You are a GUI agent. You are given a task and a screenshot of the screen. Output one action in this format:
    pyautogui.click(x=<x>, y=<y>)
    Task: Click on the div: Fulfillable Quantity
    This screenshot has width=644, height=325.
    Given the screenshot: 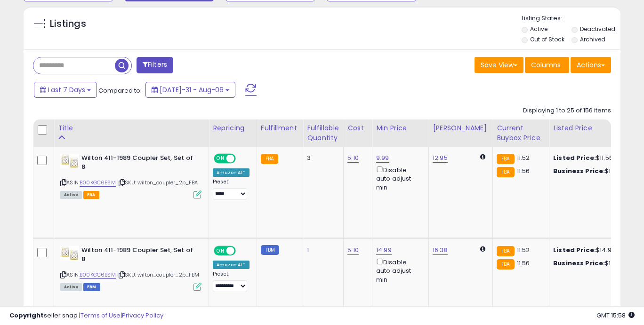 What is the action you would take?
    pyautogui.click(x=323, y=133)
    